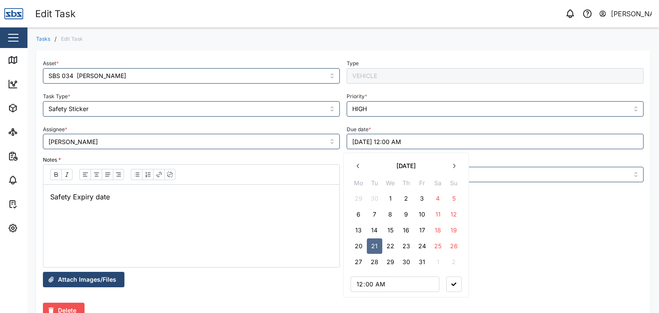 This screenshot has width=659, height=313. Describe the element at coordinates (33, 132) in the screenshot. I see `div: Sites` at that location.